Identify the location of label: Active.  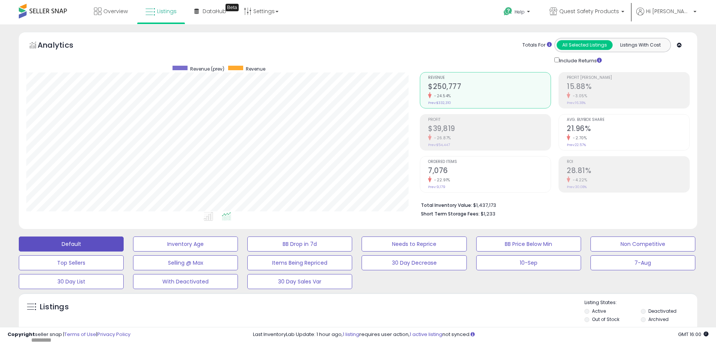
(599, 311).